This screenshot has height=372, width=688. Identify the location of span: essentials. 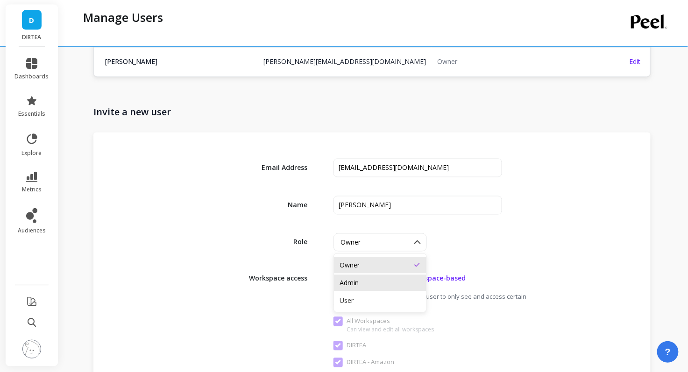
(32, 114).